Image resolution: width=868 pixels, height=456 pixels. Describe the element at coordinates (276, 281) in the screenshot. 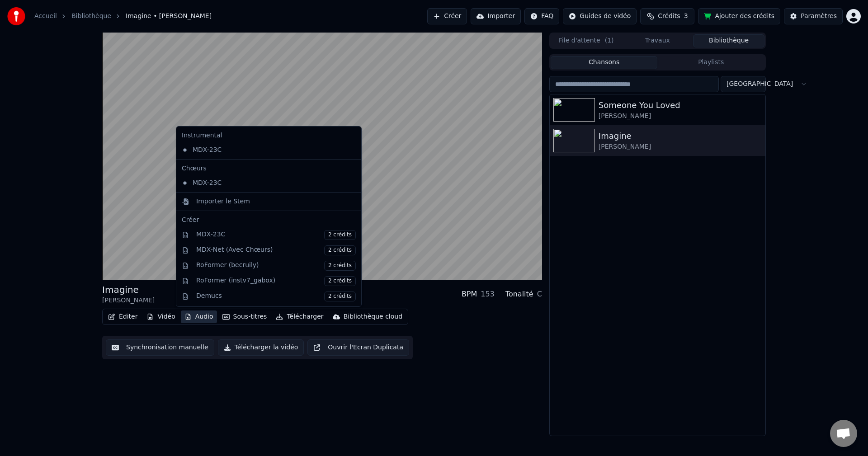

I see `div: RoFormer (instv7_gabox)` at that location.